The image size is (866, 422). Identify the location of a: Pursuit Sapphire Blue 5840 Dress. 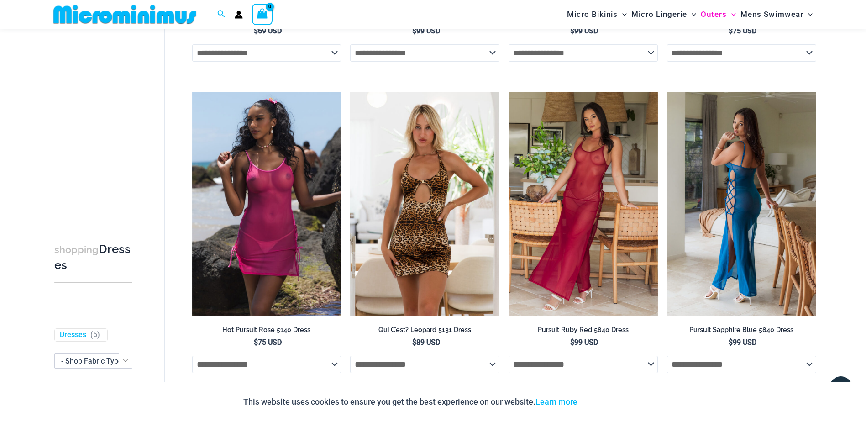
(741, 331).